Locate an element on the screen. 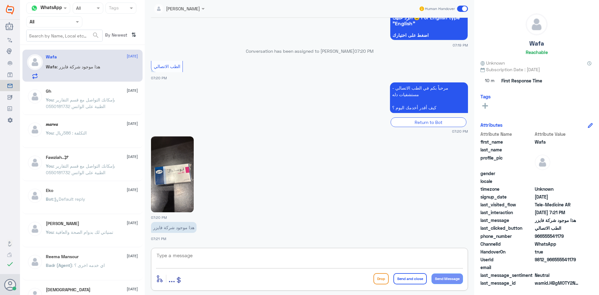  span: last_message_id is located at coordinates (507, 283).